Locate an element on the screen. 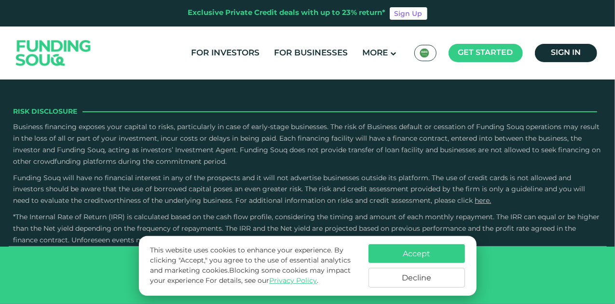 The image size is (615, 304). a: here. is located at coordinates (483, 201).